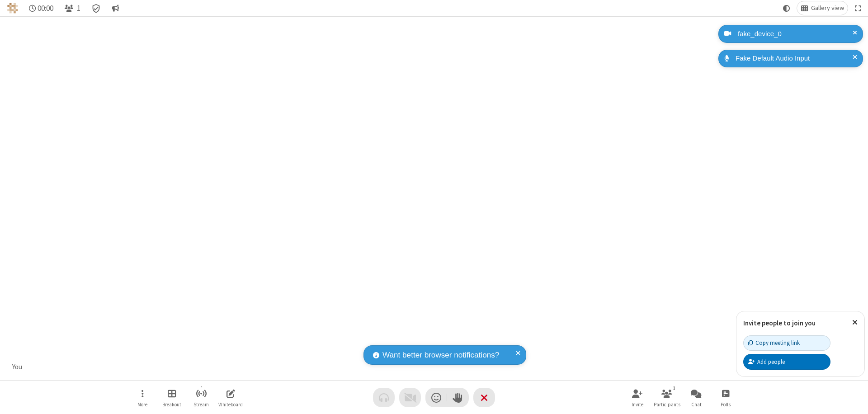 The height and width of the screenshot is (414, 868). Describe the element at coordinates (458, 397) in the screenshot. I see `button: Raise hand` at that location.